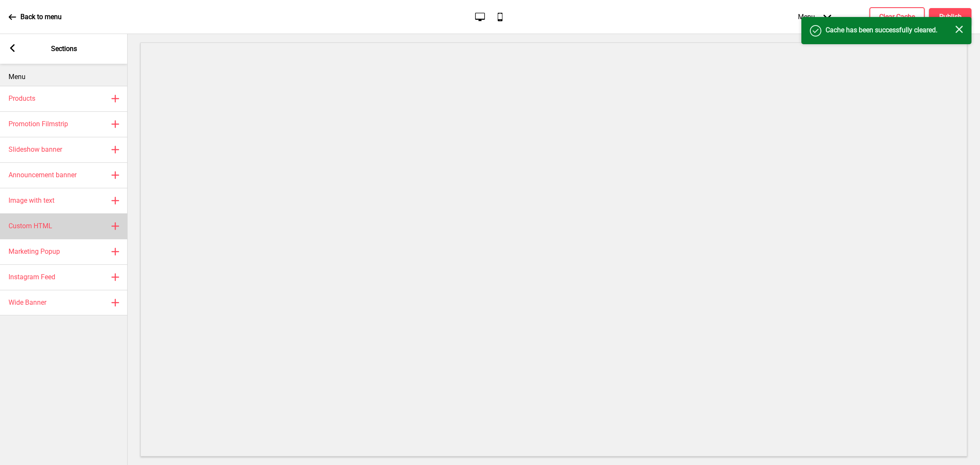  I want to click on p: Menu, so click(64, 77).